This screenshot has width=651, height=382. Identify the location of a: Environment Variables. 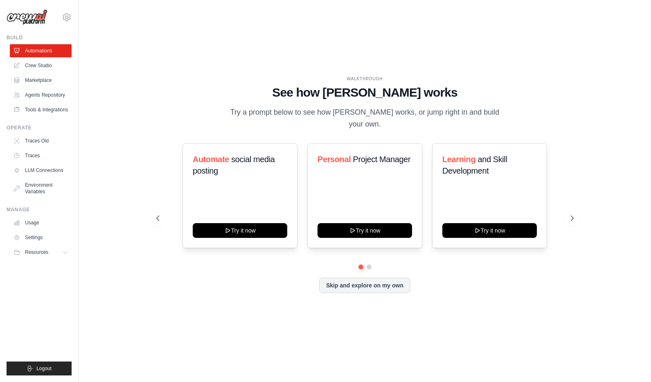
(41, 188).